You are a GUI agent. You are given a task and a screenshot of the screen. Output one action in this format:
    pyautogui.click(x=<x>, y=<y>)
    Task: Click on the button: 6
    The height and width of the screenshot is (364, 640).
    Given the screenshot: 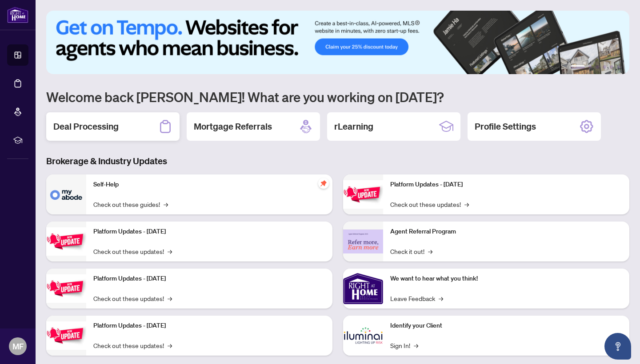 What is the action you would take?
    pyautogui.click(x=619, y=67)
    